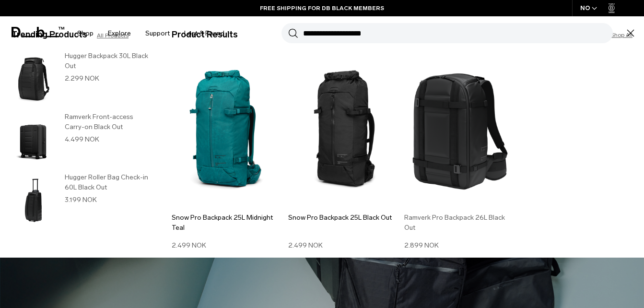 The image size is (644, 308). I want to click on nav: Main Navigation, so click(151, 33).